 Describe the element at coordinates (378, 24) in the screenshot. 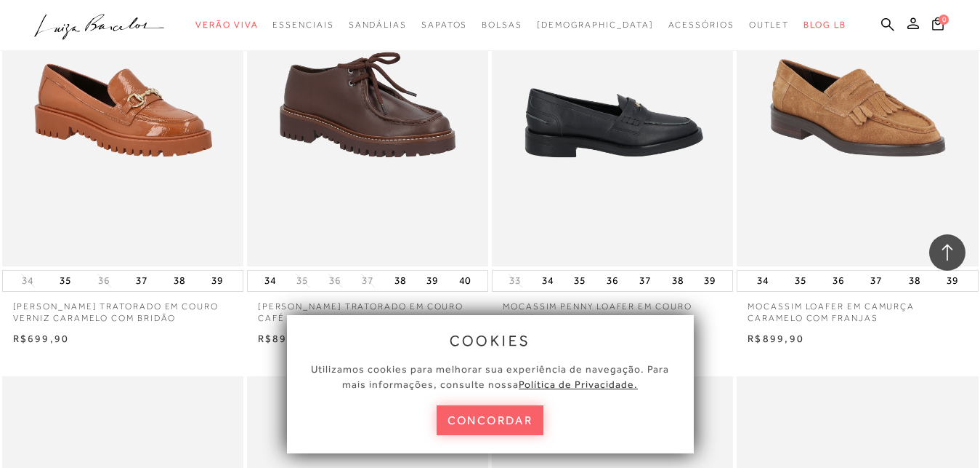

I see `span: Sandálias` at that location.